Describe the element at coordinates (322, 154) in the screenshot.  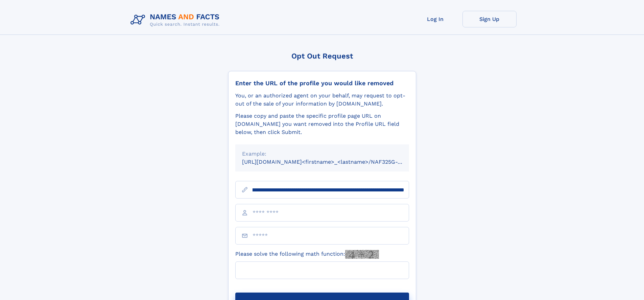
I see `div: Example:` at that location.